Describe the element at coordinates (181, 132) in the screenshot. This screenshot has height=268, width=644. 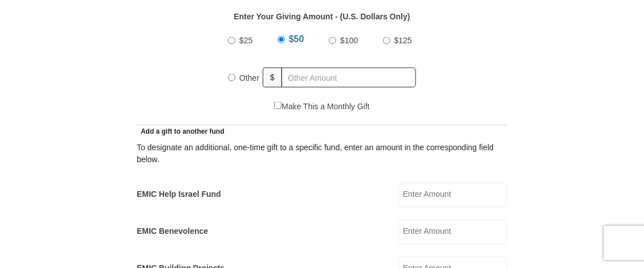
I see `span: Add a gift to another fund` at that location.